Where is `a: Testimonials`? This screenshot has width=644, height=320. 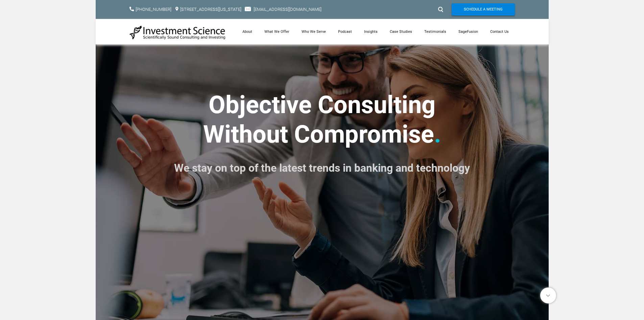 a: Testimonials is located at coordinates (435, 31).